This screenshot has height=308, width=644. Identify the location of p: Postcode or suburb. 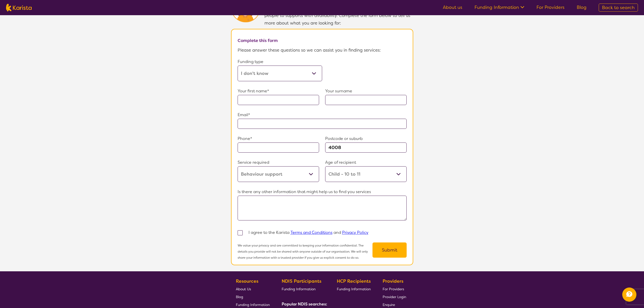
(366, 139).